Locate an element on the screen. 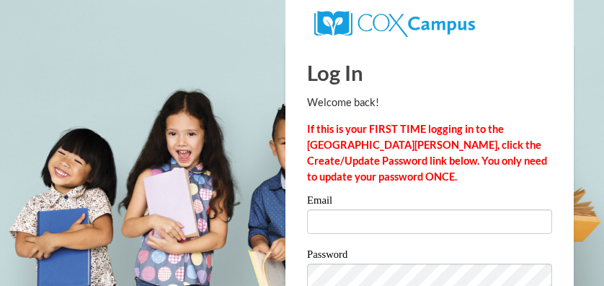 This screenshot has height=286, width=604. h1: Log In is located at coordinates (430, 72).